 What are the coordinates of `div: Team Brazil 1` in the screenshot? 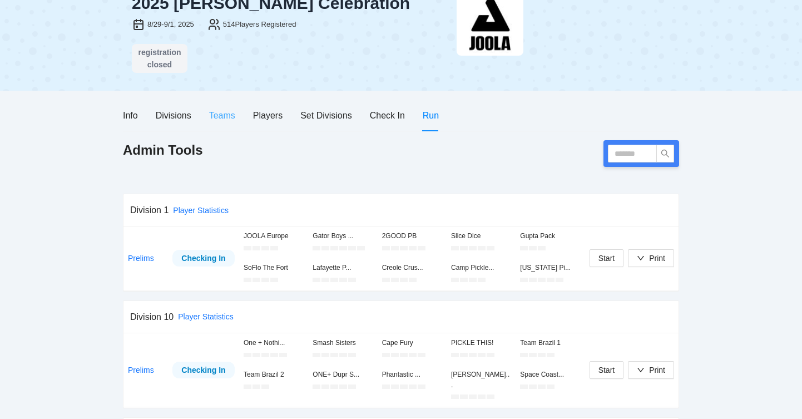 It's located at (550, 343).